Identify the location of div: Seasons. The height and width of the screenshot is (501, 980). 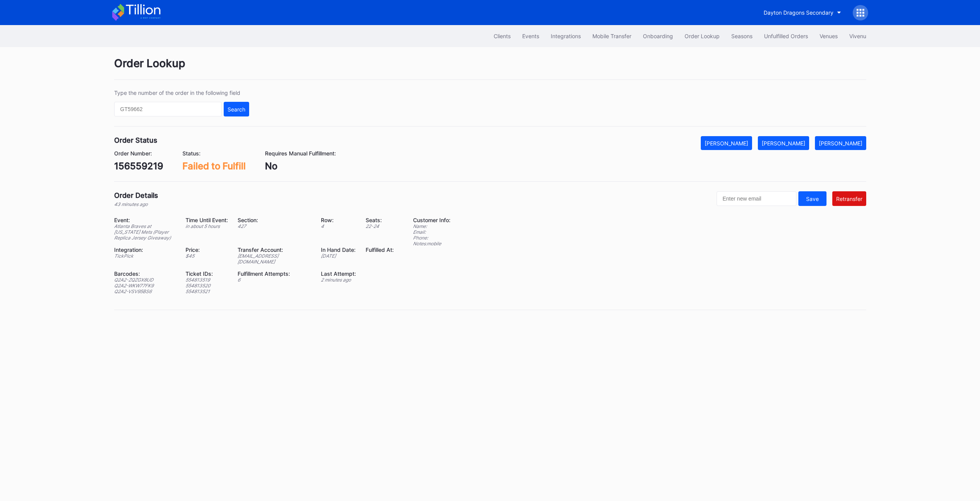
(742, 36).